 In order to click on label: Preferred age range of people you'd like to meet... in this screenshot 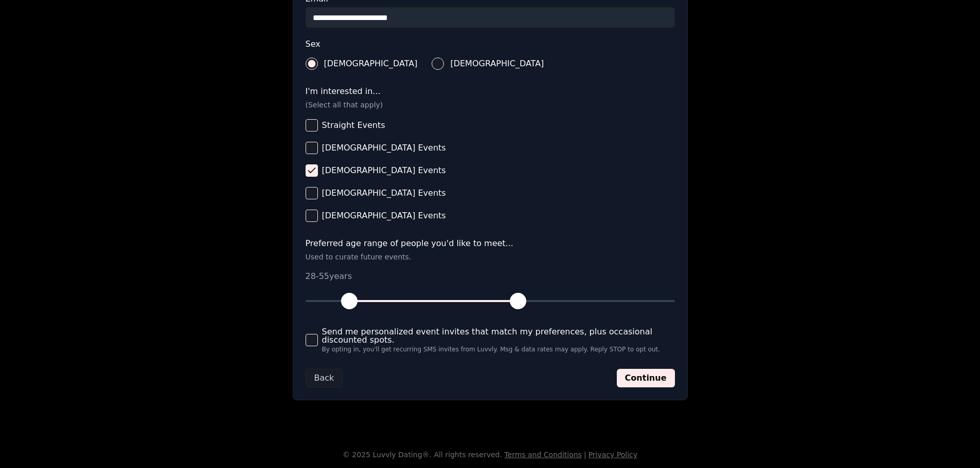, I will do `click(490, 244)`.